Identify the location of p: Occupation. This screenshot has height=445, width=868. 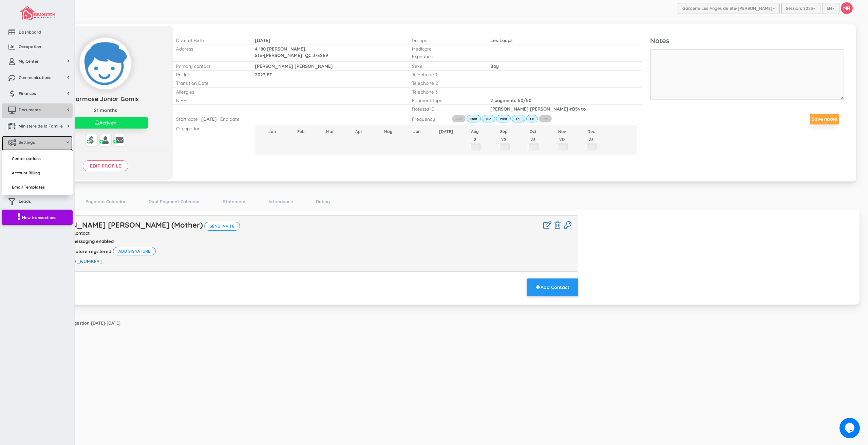
(210, 129).